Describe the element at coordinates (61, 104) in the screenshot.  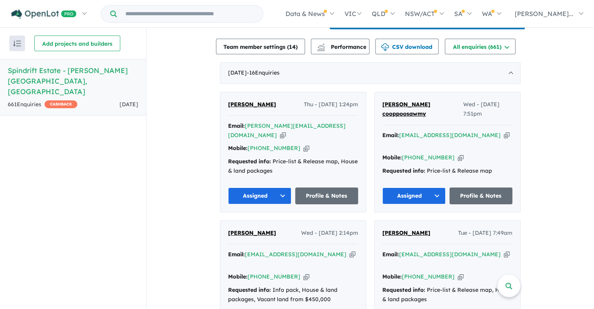
I see `span: CASHBACK` at that location.